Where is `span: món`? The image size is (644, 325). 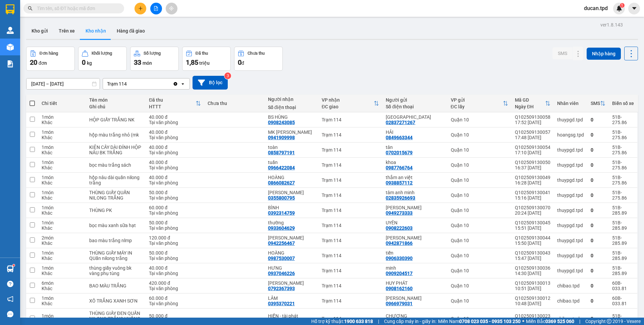
span: món is located at coordinates (147, 63).